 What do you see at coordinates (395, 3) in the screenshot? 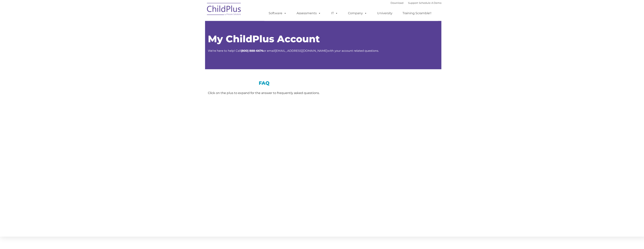
I see `a: Download` at bounding box center [395, 3].